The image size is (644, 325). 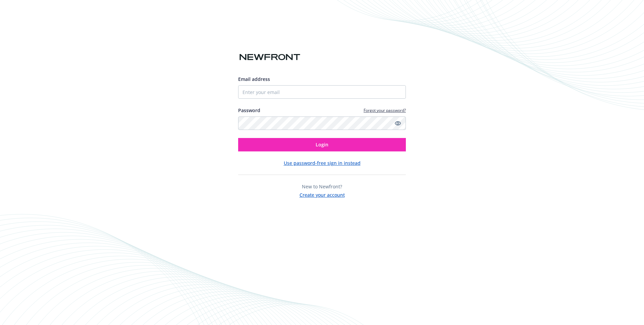 What do you see at coordinates (322, 194) in the screenshot?
I see `button: Create your account` at bounding box center [322, 194].